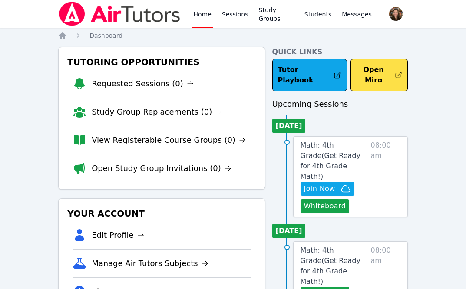 The width and height of the screenshot is (466, 289). Describe the element at coordinates (340, 52) in the screenshot. I see `h4: Quick Links` at that location.